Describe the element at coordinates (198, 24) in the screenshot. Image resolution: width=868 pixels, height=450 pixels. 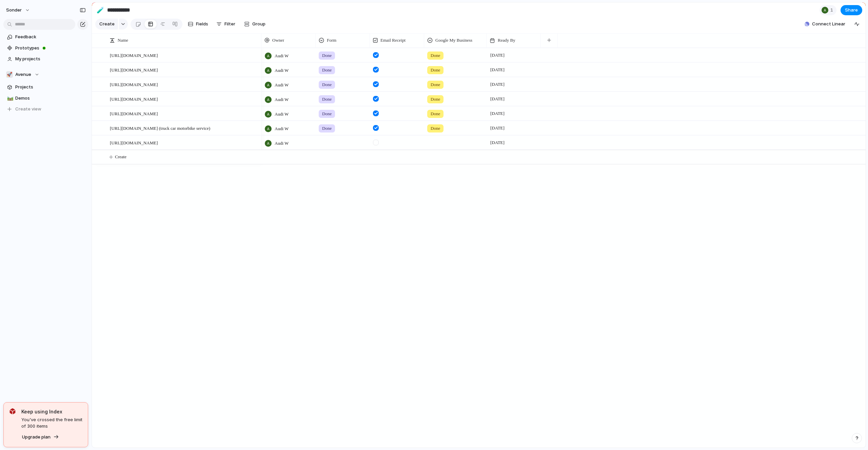
I see `button: Fields` at that location.